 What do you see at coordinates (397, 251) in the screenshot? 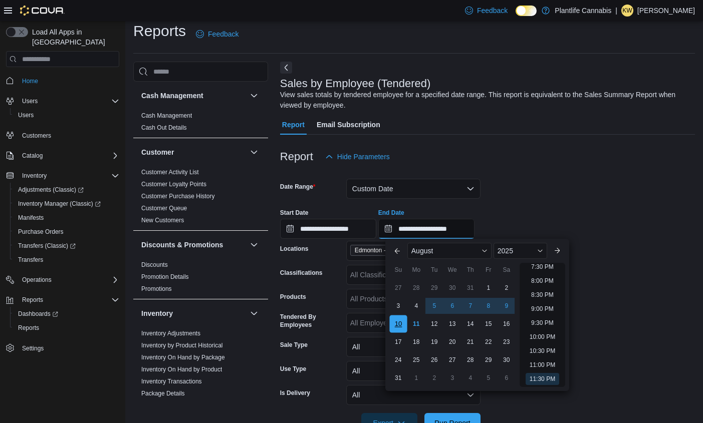
I see `button: Previous Month` at bounding box center [397, 251].